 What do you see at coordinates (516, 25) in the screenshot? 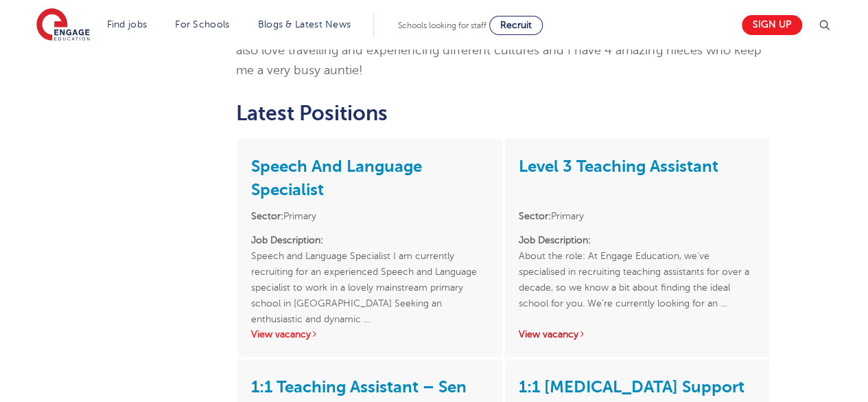
I see `span: Recruit` at bounding box center [516, 25].